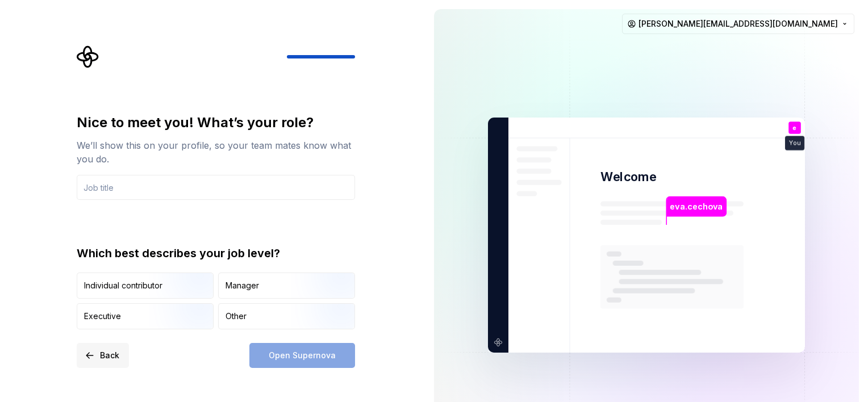  I want to click on div: Which best describes your job level?, so click(216, 253).